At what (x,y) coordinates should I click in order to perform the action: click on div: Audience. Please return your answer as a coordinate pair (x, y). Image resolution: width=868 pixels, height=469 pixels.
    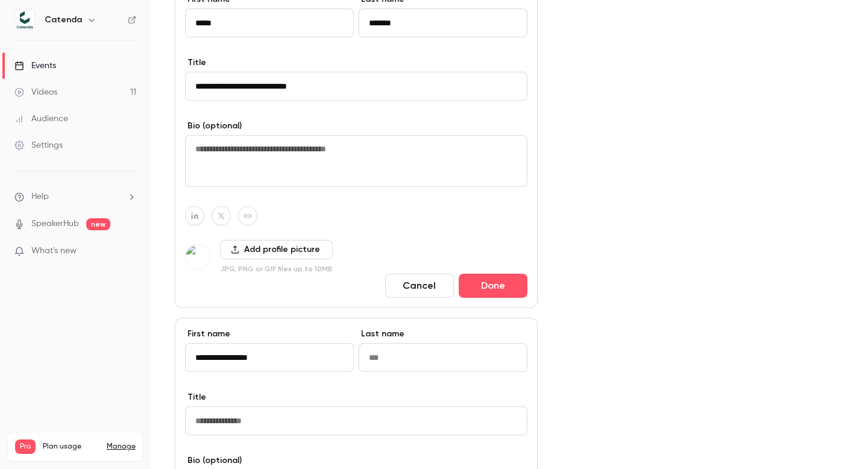
    Looking at the image, I should click on (41, 119).